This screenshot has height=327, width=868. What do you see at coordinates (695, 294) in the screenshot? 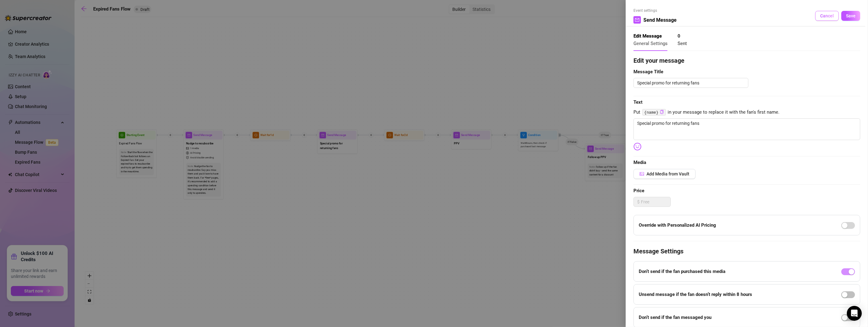
I see `strong: Unsend message if the fan doesn’t reply within 8 hours` at bounding box center [695, 294].